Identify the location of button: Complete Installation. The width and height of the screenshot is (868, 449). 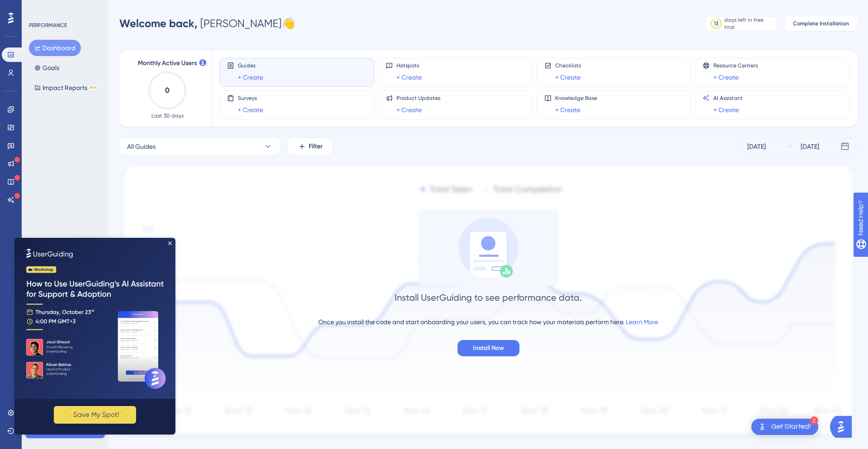
(821, 23).